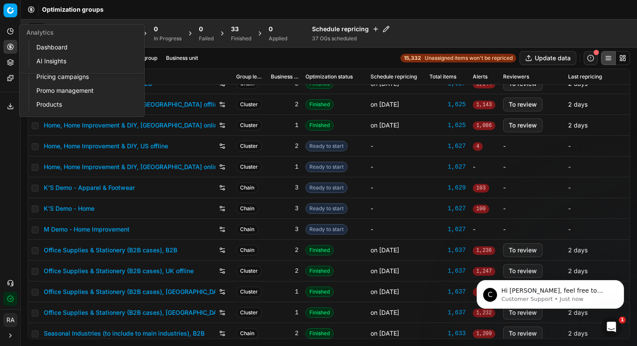 The height and width of the screenshot is (346, 637). What do you see at coordinates (481, 209) in the screenshot?
I see `span: 100` at bounding box center [481, 209].